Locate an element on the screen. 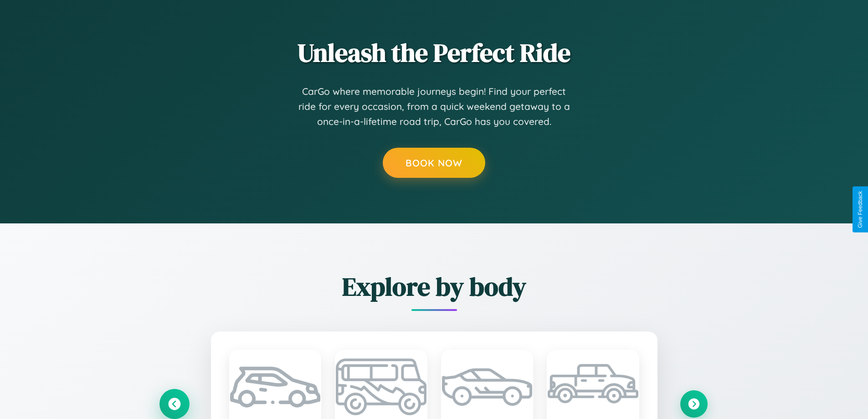 This screenshot has height=419, width=868. h2: Unleash the Perfect Ride is located at coordinates (434, 52).